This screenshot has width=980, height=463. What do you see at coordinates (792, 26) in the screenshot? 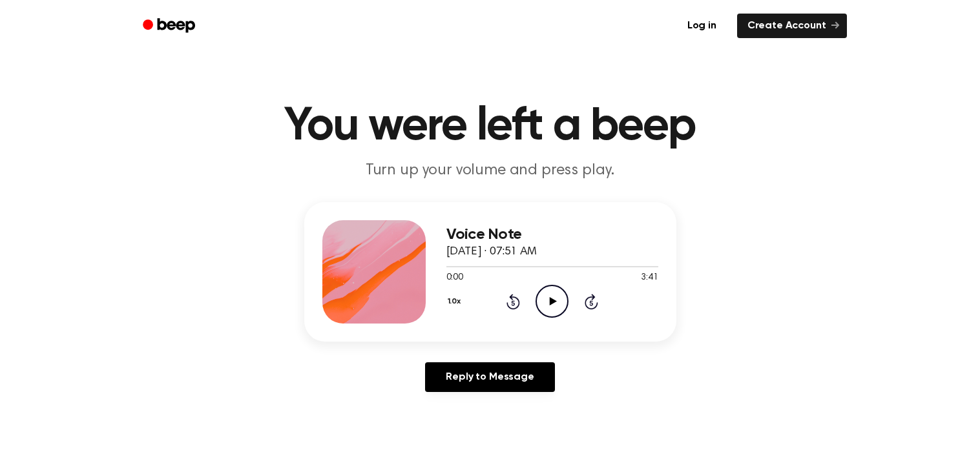
I see `a: Create Account` at bounding box center [792, 26].